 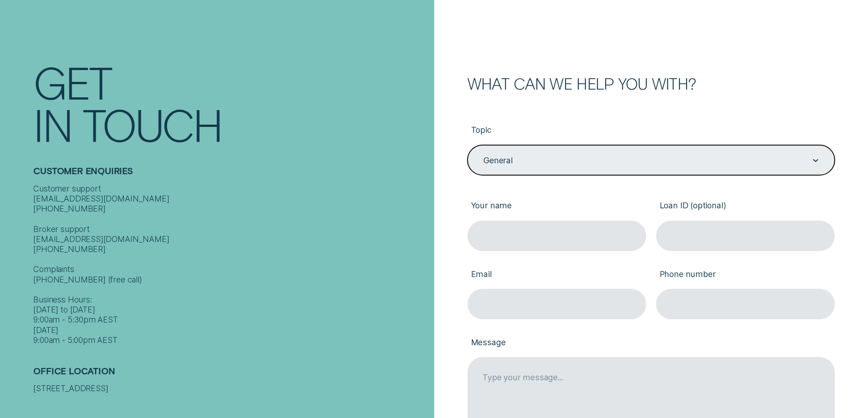 I want to click on label: Phone number, so click(x=745, y=275).